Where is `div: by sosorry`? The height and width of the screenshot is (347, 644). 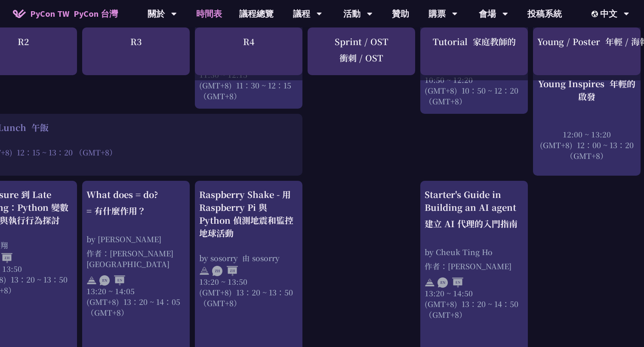 div: by sosorry is located at coordinates (249, 258).